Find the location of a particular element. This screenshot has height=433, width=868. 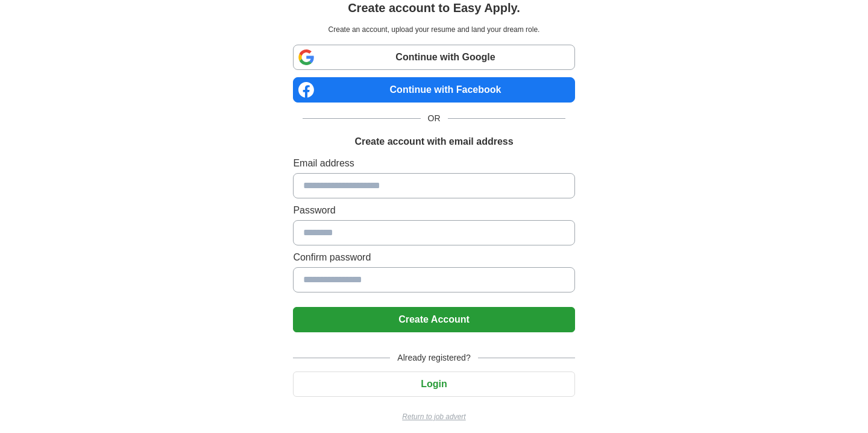

span: OR is located at coordinates (434, 118).